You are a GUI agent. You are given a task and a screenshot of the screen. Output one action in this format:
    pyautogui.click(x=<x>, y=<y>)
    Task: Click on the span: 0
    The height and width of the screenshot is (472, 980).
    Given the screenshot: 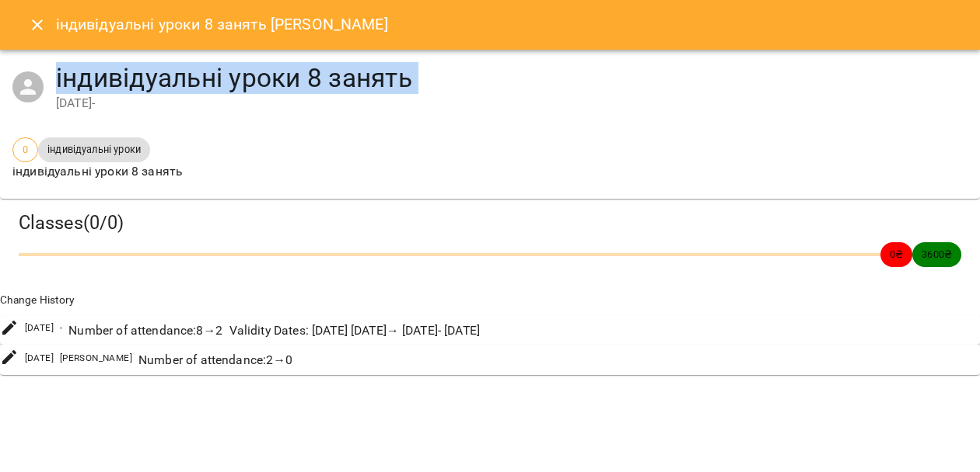 What is the action you would take?
    pyautogui.click(x=25, y=149)
    